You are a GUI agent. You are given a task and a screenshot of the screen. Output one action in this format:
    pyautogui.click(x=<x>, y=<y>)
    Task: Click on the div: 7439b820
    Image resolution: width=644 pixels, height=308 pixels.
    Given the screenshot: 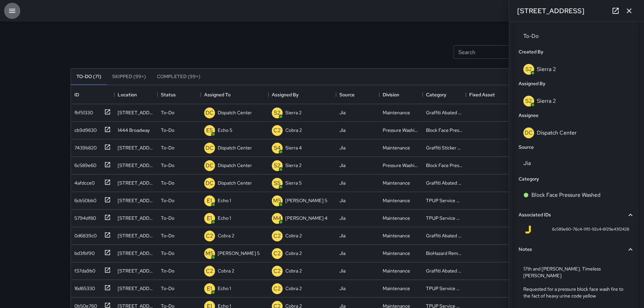 What is the action you would take?
    pyautogui.click(x=84, y=146)
    